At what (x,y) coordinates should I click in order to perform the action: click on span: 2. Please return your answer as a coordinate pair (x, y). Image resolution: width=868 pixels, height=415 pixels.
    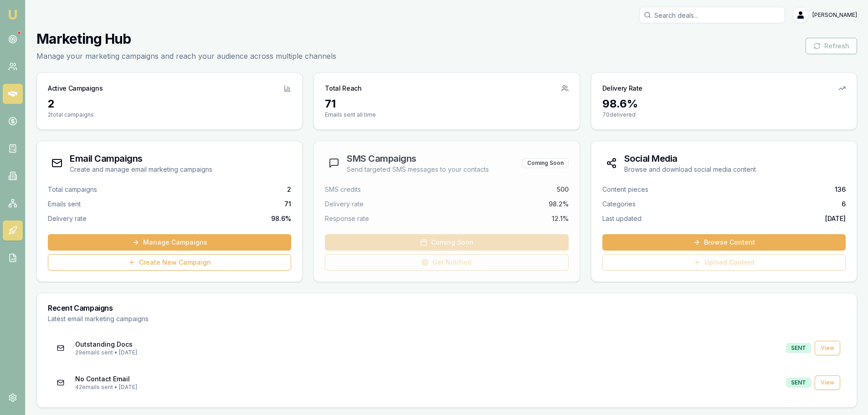
    Looking at the image, I should click on (289, 189).